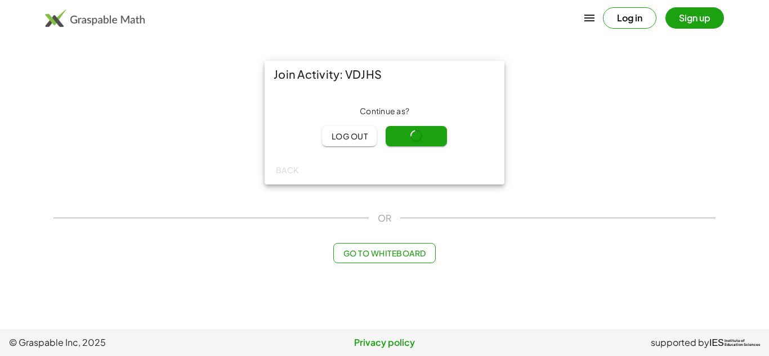 This screenshot has height=356, width=769. What do you see at coordinates (134, 343) in the screenshot?
I see `span: © Graspable Inc, 2025` at bounding box center [134, 343].